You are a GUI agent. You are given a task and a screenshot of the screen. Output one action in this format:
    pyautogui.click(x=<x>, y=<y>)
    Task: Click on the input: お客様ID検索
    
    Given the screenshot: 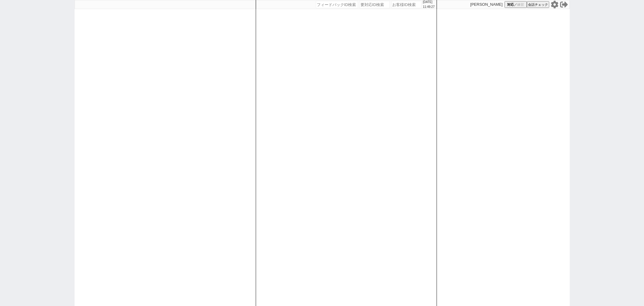 What is the action you would take?
    pyautogui.click(x=406, y=5)
    